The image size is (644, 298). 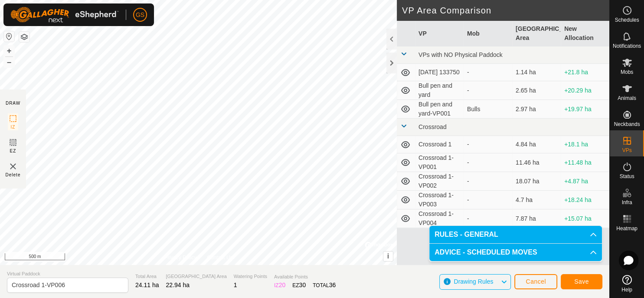 What do you see at coordinates (626, 98) in the screenshot?
I see `span: Animals` at bounding box center [626, 98].